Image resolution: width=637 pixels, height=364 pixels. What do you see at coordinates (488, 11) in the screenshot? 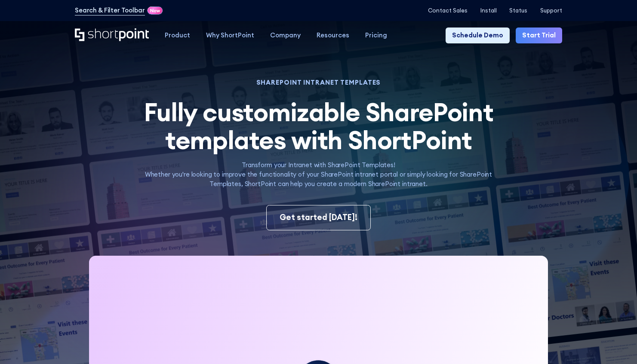
I see `a: Install` at bounding box center [488, 11].